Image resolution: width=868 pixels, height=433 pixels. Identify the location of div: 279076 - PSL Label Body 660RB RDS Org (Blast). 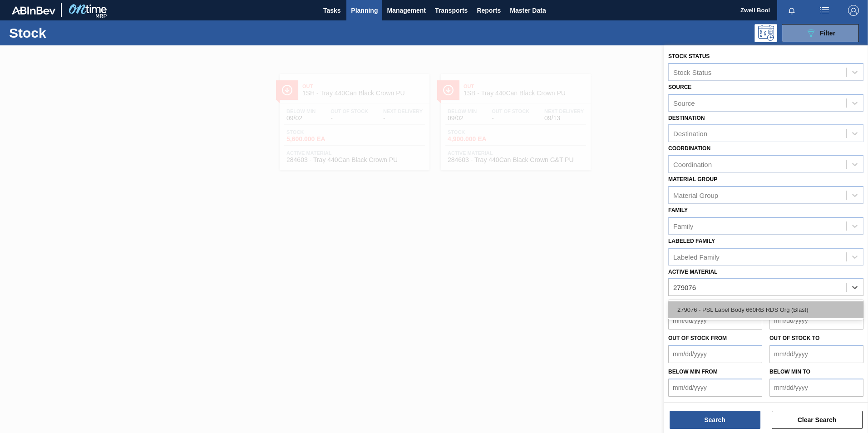
(766, 309).